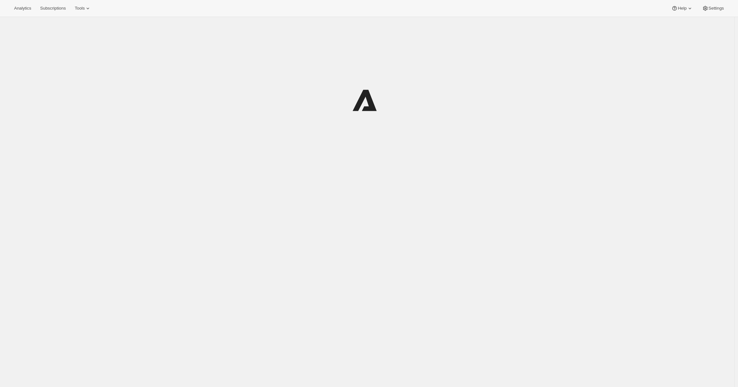 The width and height of the screenshot is (738, 387). What do you see at coordinates (83, 8) in the screenshot?
I see `button: Tools` at bounding box center [83, 8].